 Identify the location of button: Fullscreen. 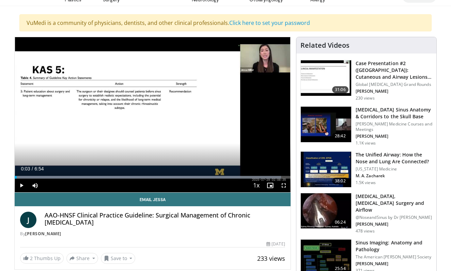
(284, 185).